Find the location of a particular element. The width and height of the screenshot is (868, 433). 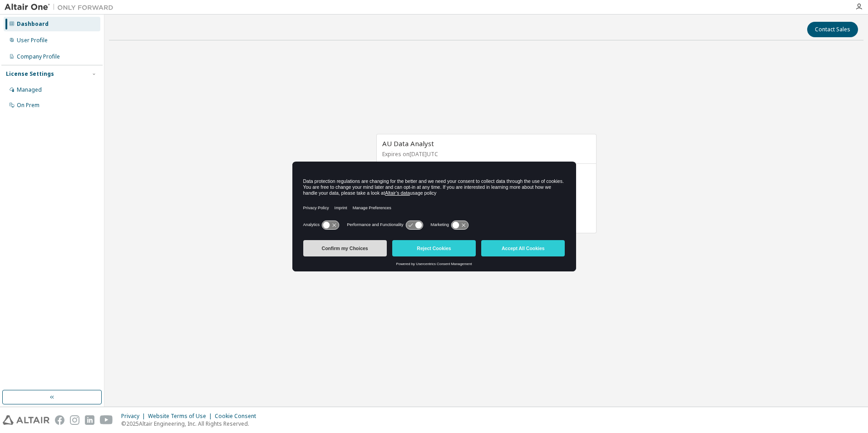

div: Privacy is located at coordinates (134, 417).